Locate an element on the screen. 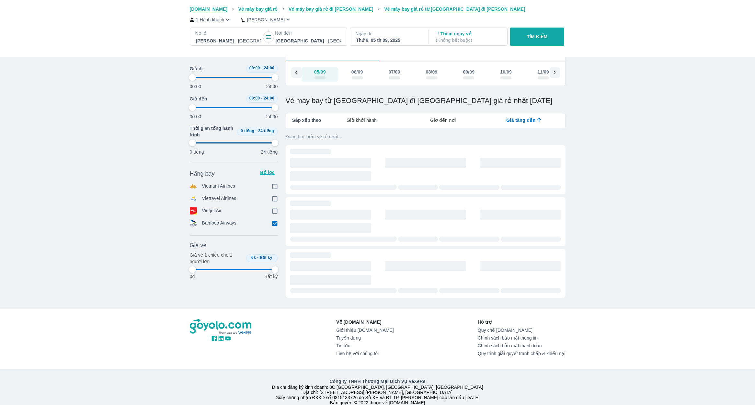 The width and height of the screenshot is (755, 405). img: logo is located at coordinates (221, 327).